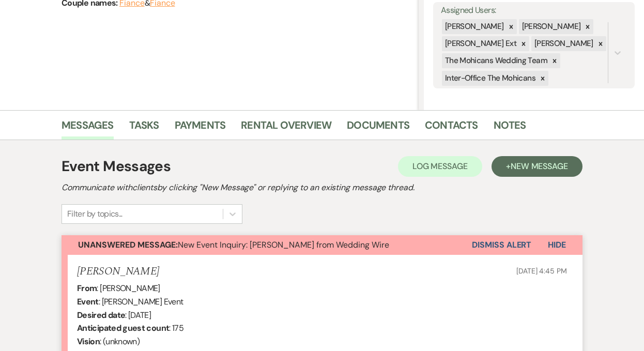 This screenshot has width=644, height=351. Describe the element at coordinates (200, 128) in the screenshot. I see `a: Payments` at that location.